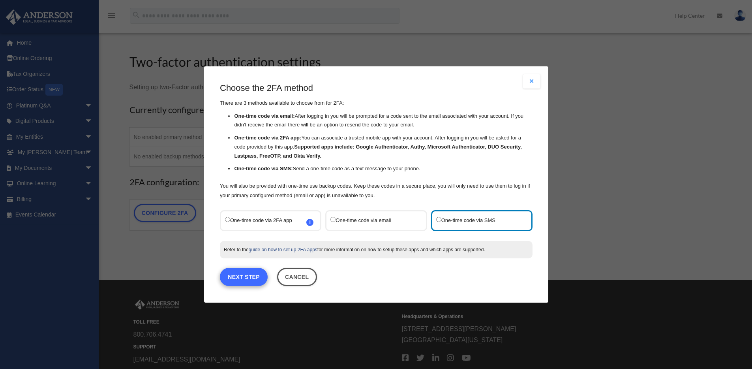 The width and height of the screenshot is (752, 369). What do you see at coordinates (376, 88) in the screenshot?
I see `h3: Choose the 2FA method` at bounding box center [376, 88].